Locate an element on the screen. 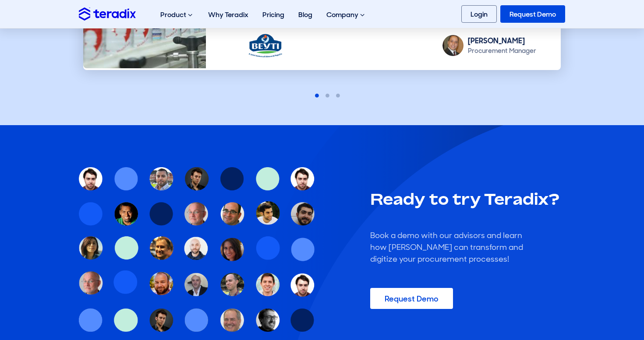  button: 1 of 3 is located at coordinates (311, 95).